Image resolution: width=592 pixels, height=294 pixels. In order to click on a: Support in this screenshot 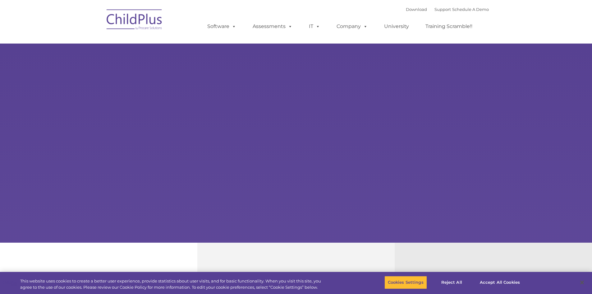, I will do `click(442, 9)`.